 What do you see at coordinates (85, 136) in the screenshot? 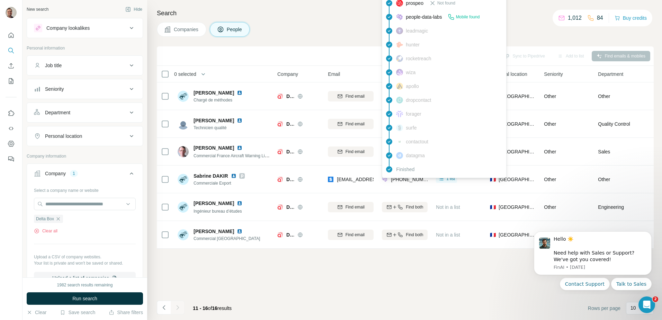
I see `button: Personal location` at bounding box center [85, 136].